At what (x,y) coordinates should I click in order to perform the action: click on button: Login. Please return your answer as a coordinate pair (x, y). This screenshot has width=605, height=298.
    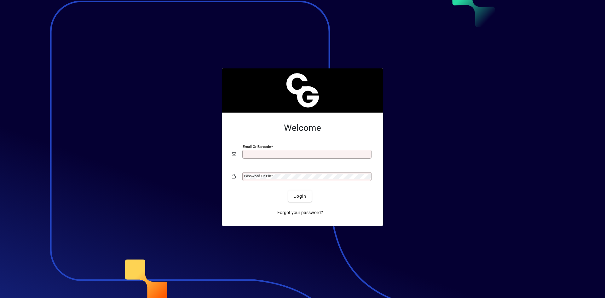
    Looking at the image, I should click on (299, 196).